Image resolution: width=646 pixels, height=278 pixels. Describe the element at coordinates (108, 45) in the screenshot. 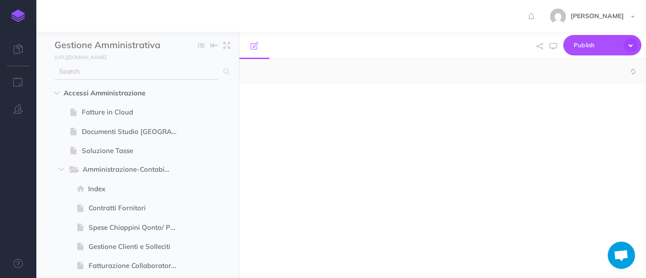

I see `input: Documentation Name` at that location.